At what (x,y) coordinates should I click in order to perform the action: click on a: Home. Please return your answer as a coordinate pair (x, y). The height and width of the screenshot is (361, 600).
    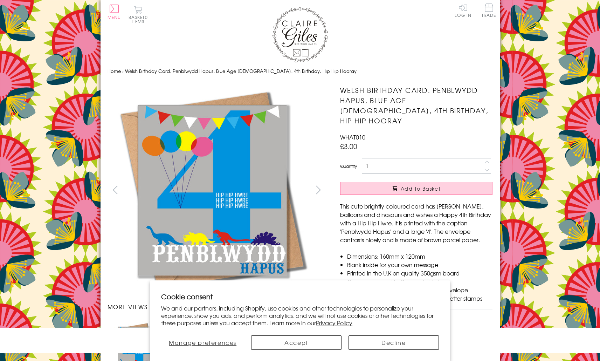
    Looking at the image, I should click on (114, 71).